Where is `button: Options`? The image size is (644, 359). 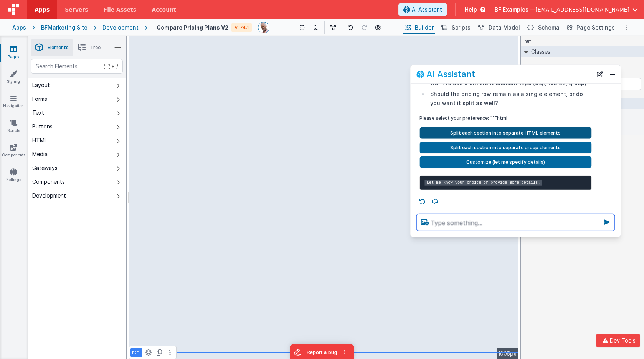 button: Options is located at coordinates (627, 28).